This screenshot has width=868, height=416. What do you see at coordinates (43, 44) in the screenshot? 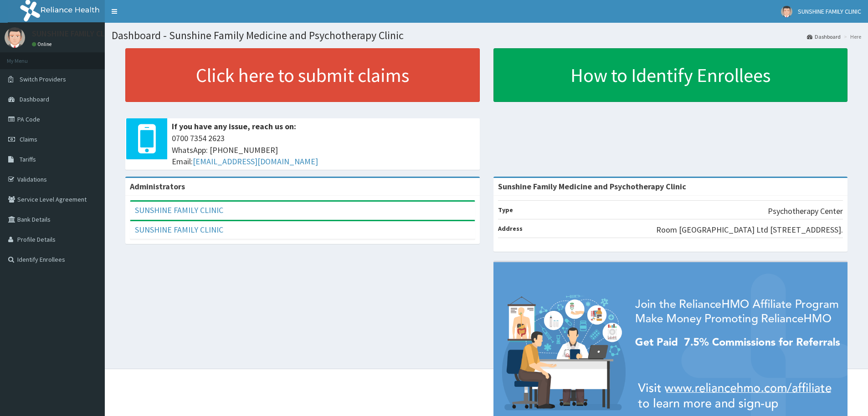
I see `a: Online` at bounding box center [43, 44].